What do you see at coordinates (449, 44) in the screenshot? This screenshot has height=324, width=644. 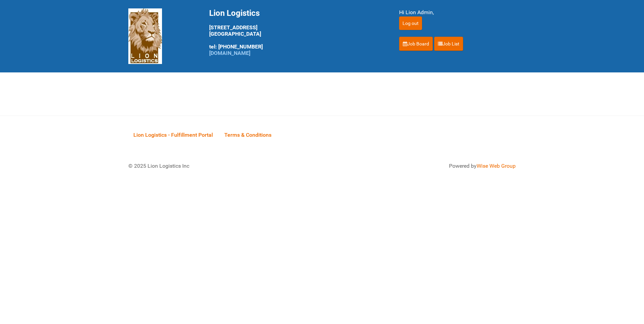 I see `a: Job List` at bounding box center [449, 44].